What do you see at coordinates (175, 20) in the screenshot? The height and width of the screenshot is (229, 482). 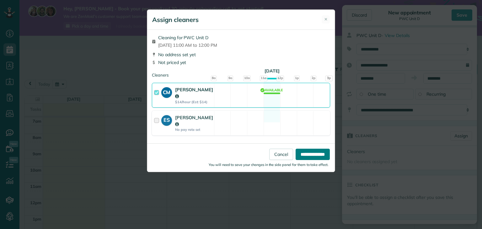 I see `h5: Assign cleaners` at bounding box center [175, 20].